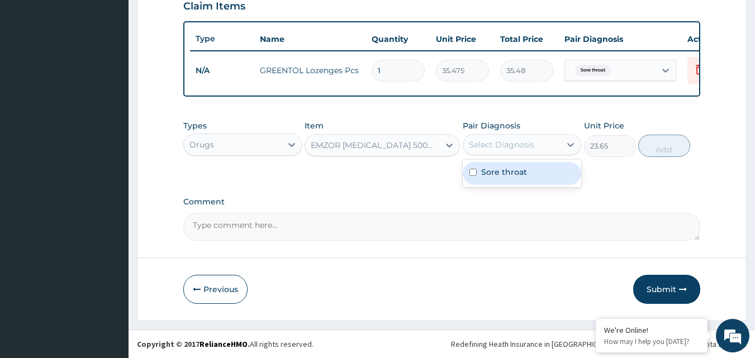  I want to click on th: Pair Diagnosis, so click(621, 39).